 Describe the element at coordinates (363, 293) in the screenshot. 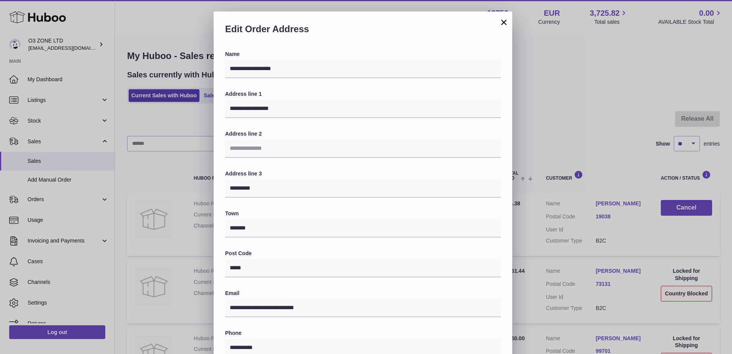

I see `label: Email` at that location.